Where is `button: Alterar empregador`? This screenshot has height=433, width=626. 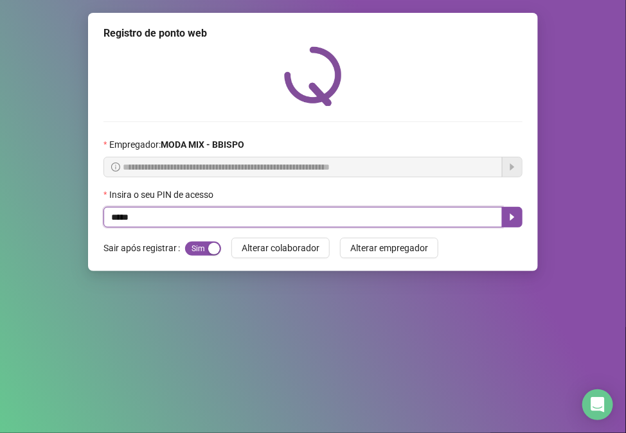 button: Alterar empregador is located at coordinates (389, 248).